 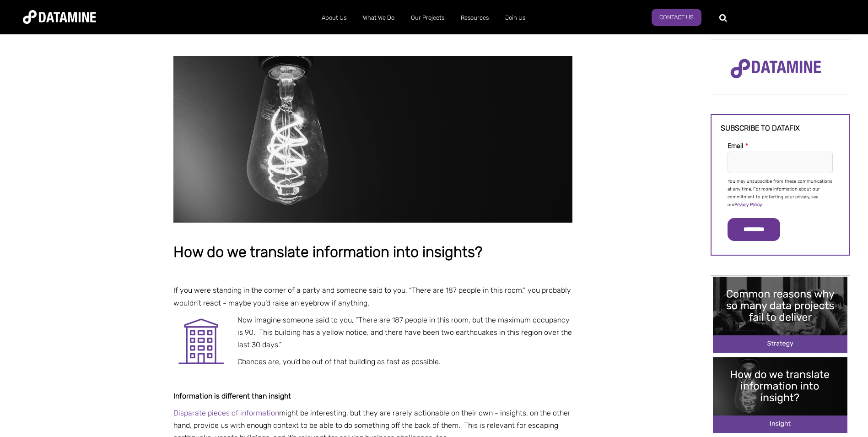 What do you see at coordinates (378, 18) in the screenshot?
I see `a: What We Do` at bounding box center [378, 18].